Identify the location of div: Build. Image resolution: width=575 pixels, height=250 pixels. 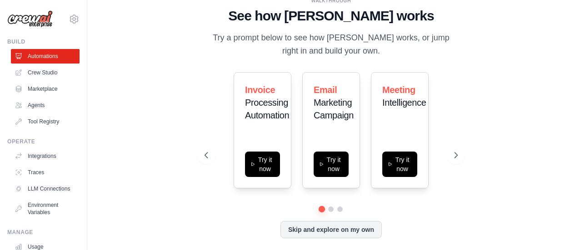
(43, 42).